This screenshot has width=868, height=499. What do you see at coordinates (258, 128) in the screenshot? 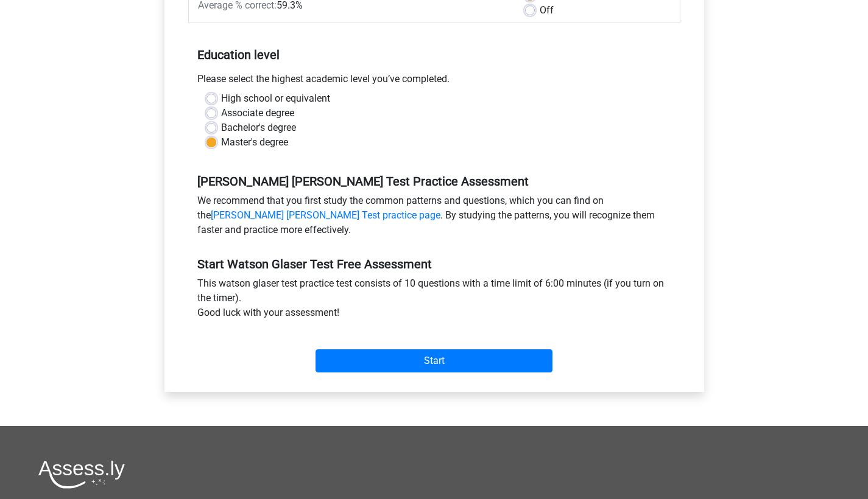
I see `label: Bachelor's degree` at bounding box center [258, 128].